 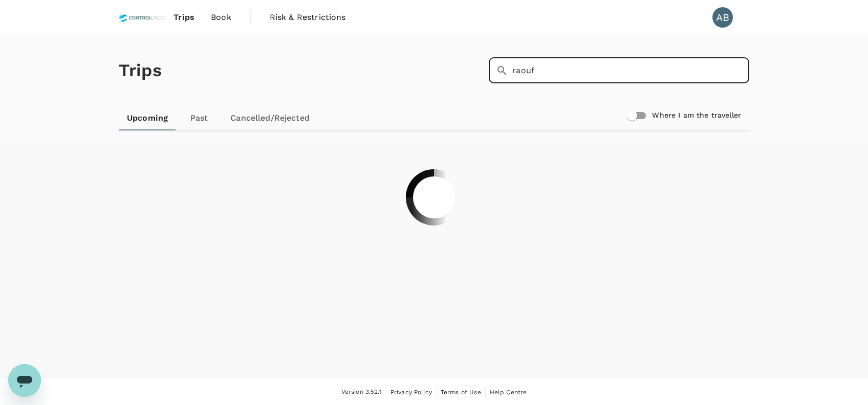 What do you see at coordinates (461, 393) in the screenshot?
I see `span: Terms of Use` at bounding box center [461, 393].